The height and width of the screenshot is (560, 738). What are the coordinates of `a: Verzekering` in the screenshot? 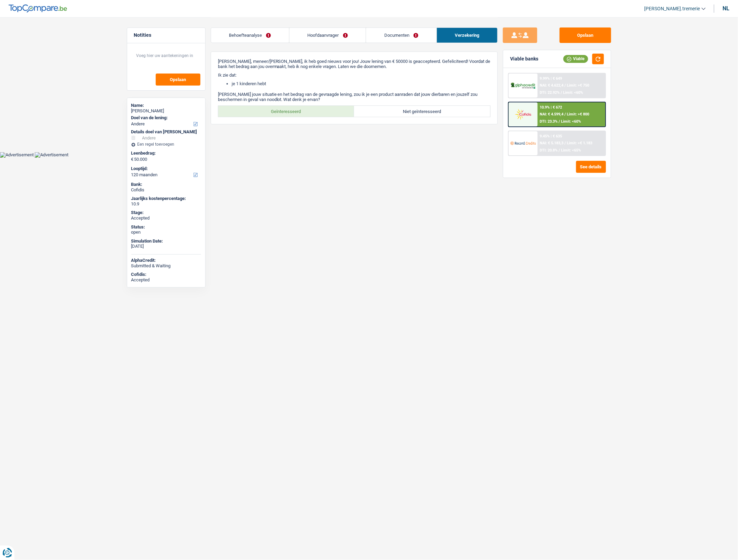 It's located at (467, 35).